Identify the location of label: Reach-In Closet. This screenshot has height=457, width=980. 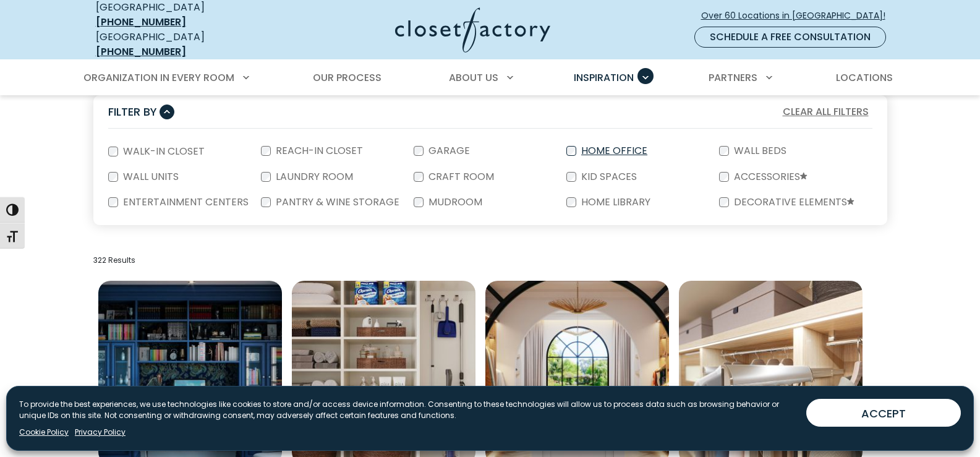
(318, 151).